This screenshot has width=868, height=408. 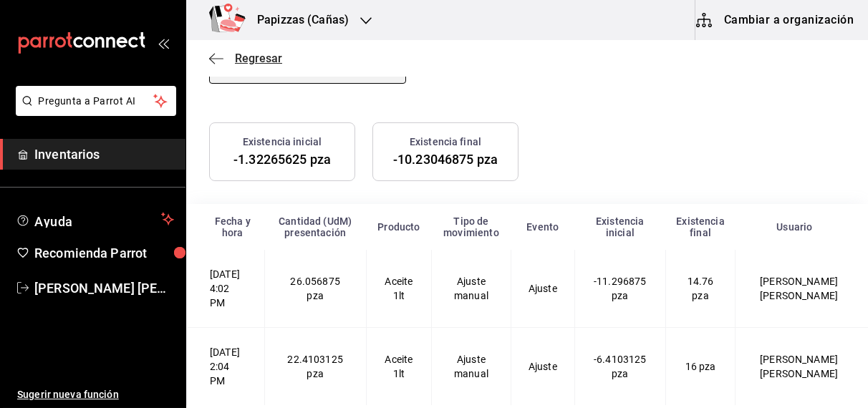 I want to click on span: 22.4103125 pza, so click(x=315, y=366).